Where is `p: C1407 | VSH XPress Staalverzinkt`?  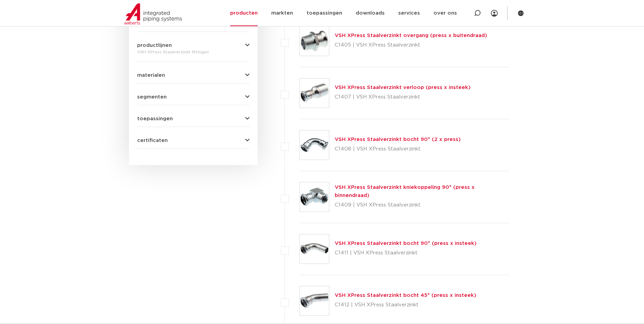
p: C1407 | VSH XPress Staalverzinkt is located at coordinates (403, 97).